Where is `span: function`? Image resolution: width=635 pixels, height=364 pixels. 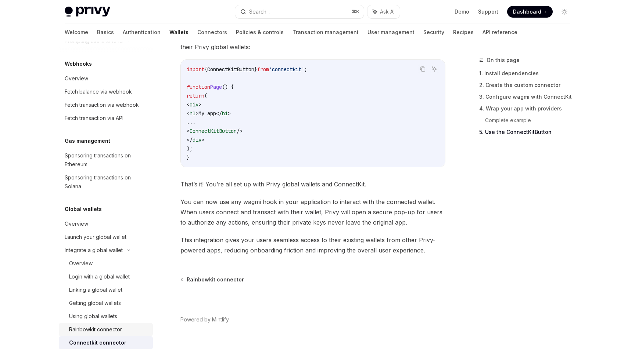 span: function is located at coordinates (198, 87).